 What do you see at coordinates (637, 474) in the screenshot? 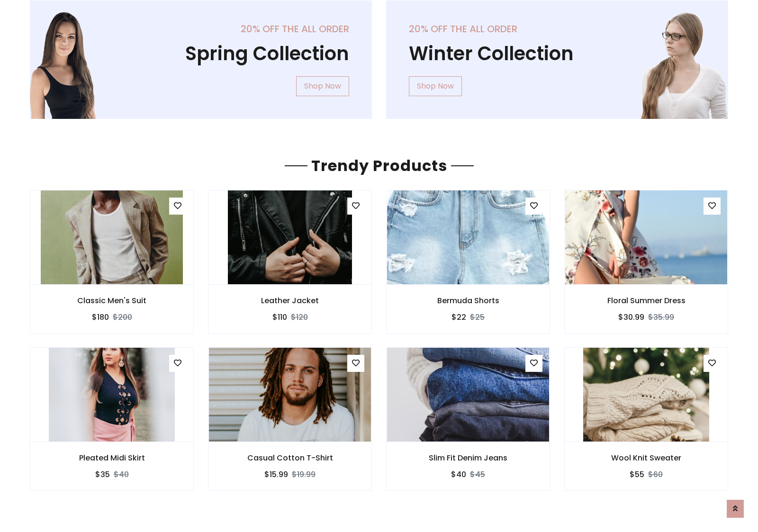
I see `h6: $55` at bounding box center [637, 474].